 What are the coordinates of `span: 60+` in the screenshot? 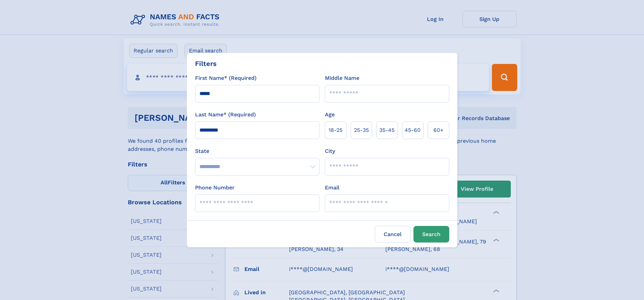 It's located at (438, 130).